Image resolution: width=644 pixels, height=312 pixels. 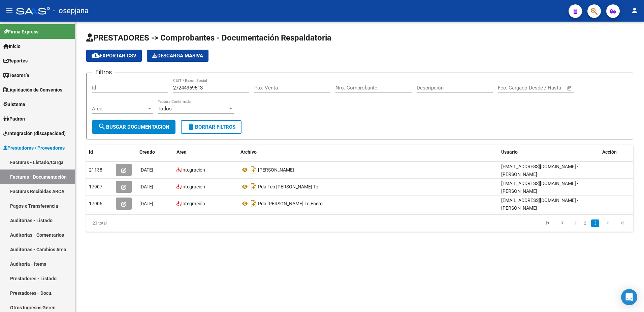 What do you see at coordinates (16, 61) in the screenshot?
I see `span: Reportes` at bounding box center [16, 61].